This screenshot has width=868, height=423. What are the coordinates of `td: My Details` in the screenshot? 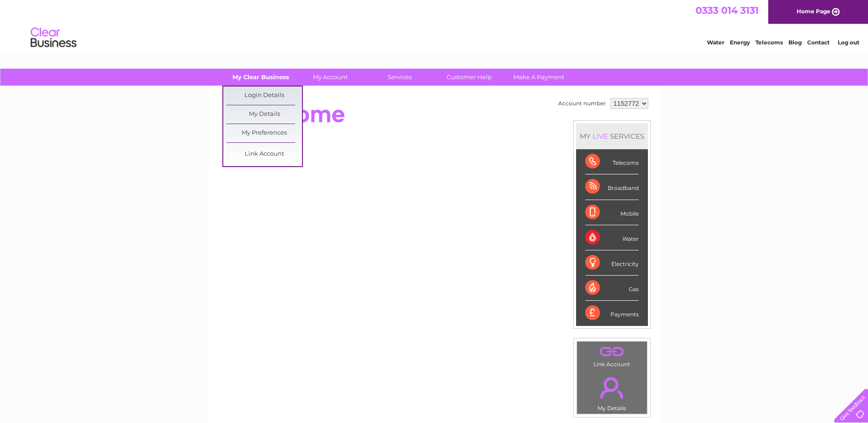 It's located at (612, 391).